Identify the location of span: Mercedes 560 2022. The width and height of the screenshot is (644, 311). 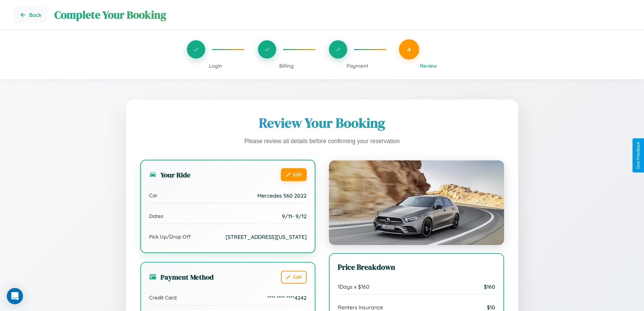
(282, 195).